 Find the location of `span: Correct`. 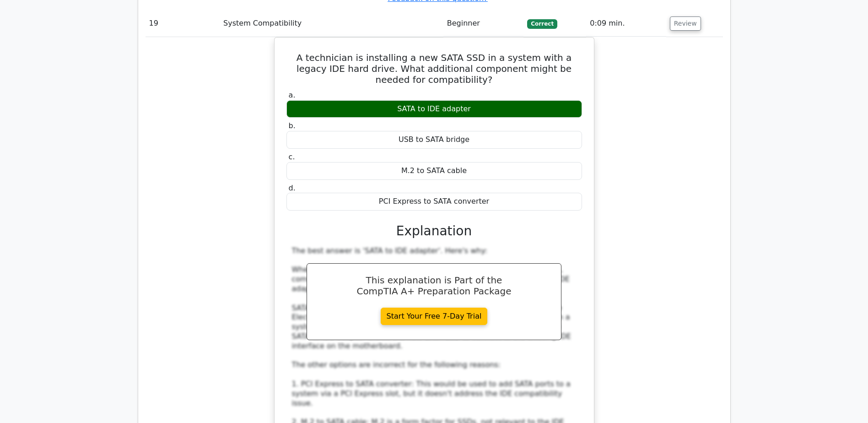

span: Correct is located at coordinates (542, 24).